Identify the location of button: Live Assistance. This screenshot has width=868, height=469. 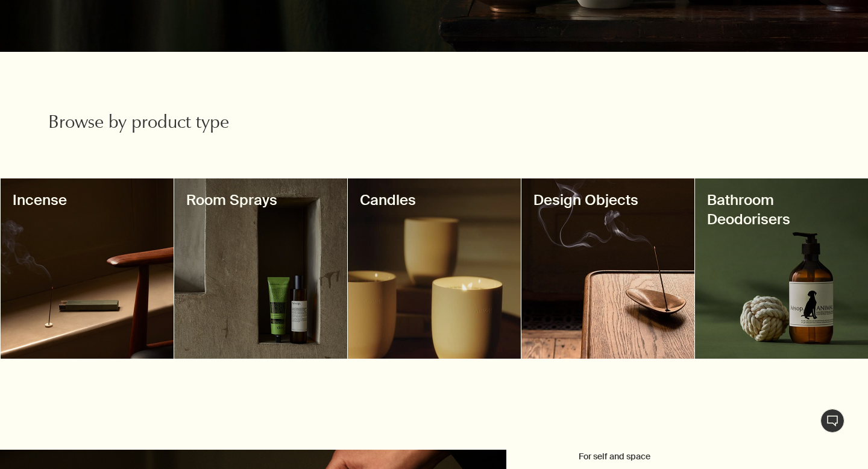
(833, 421).